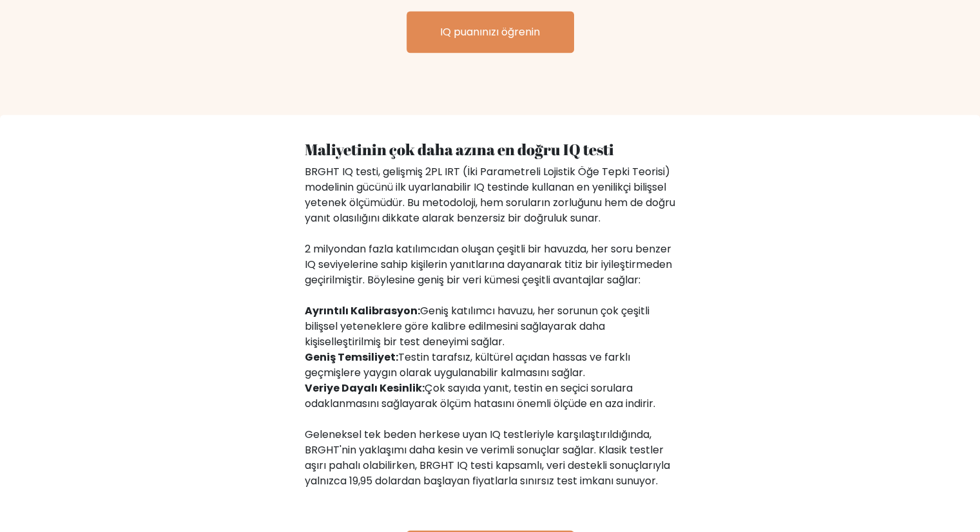 The image size is (980, 532). What do you see at coordinates (490, 32) in the screenshot?
I see `a: IQ puanınızı öğrenin` at bounding box center [490, 32].